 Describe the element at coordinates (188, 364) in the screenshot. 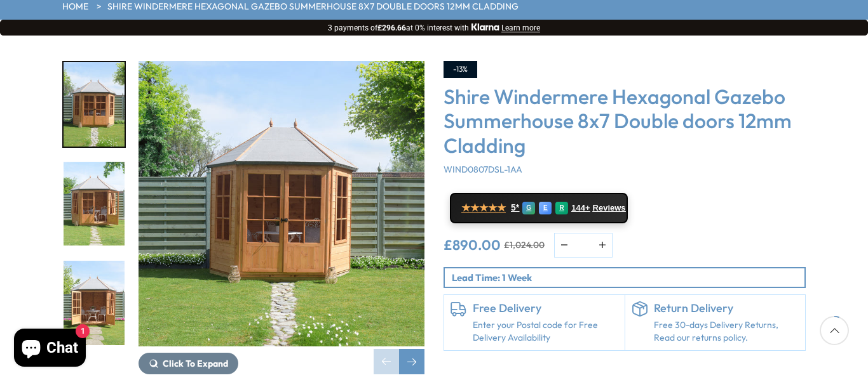

I see `button: Click To Expand` at that location.